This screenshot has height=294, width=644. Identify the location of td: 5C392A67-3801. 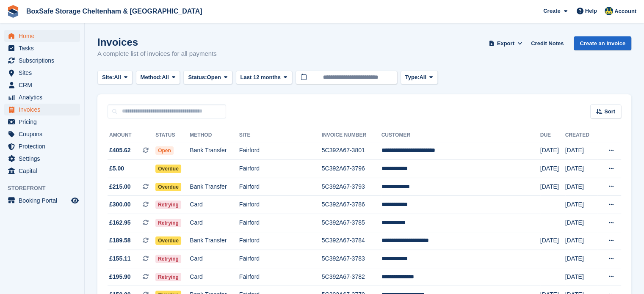
(351, 151).